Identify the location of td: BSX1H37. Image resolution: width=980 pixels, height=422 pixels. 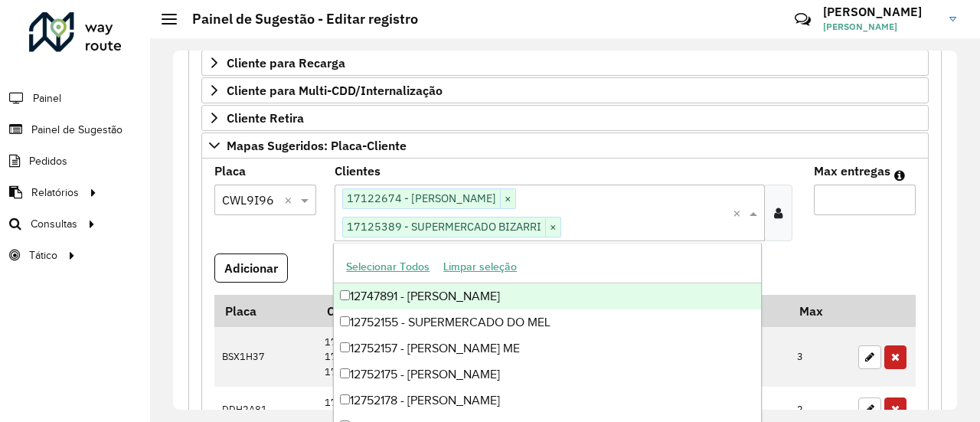
(265, 357).